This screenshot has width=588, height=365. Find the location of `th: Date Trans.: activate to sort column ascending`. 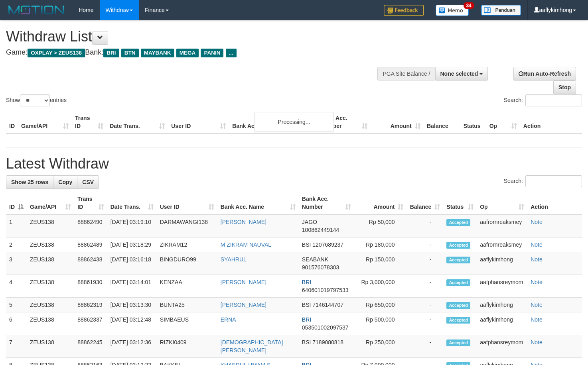

th: Date Trans.: activate to sort column ascending is located at coordinates (132, 203).